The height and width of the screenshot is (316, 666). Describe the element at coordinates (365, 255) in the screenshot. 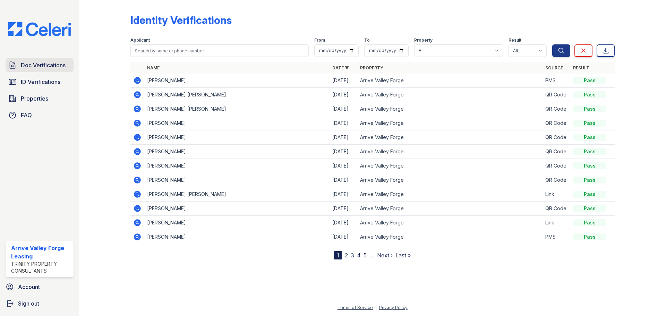

I see `a: 5` at that location.